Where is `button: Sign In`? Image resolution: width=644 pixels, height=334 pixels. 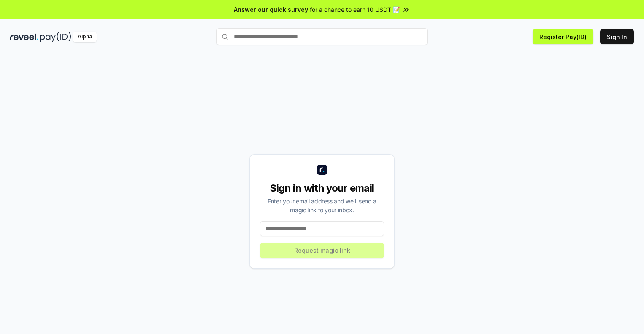
button: Sign In is located at coordinates (617, 37).